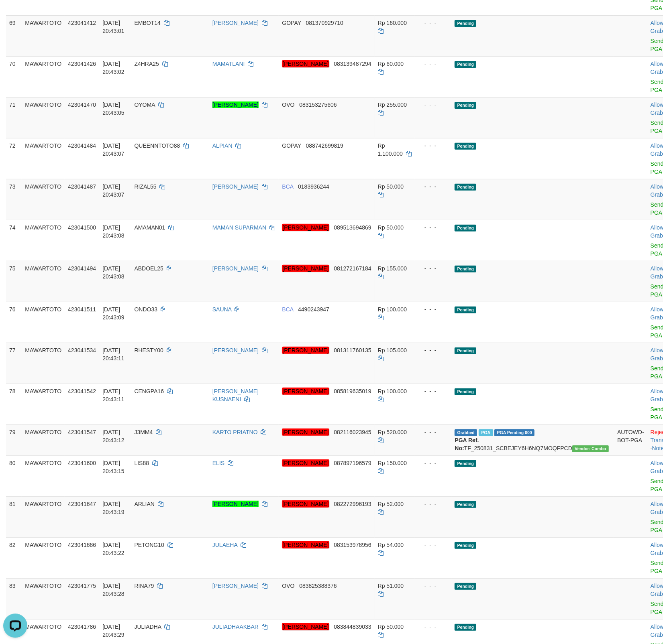  Describe the element at coordinates (486, 432) in the screenshot. I see `span: Marked by axnnatama` at that location.